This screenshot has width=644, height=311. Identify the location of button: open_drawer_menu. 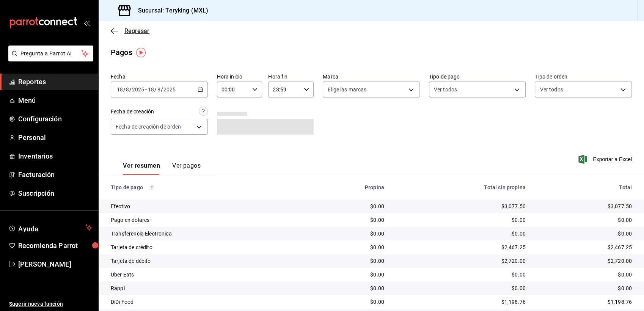
(87, 23).